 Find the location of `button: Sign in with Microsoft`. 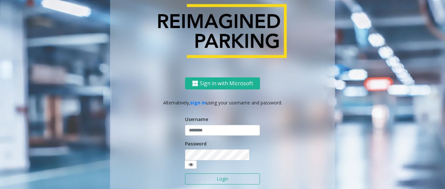

button: Sign in with Microsoft is located at coordinates (223, 83).